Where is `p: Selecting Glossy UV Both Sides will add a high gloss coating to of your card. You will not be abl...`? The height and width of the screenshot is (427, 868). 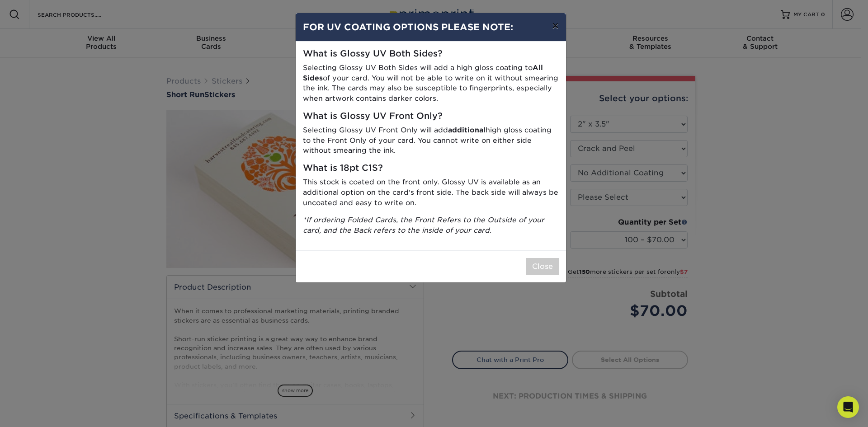 p: Selecting Glossy UV Both Sides will add a high gloss coating to of your card. You will not be abl... is located at coordinates (430, 83).